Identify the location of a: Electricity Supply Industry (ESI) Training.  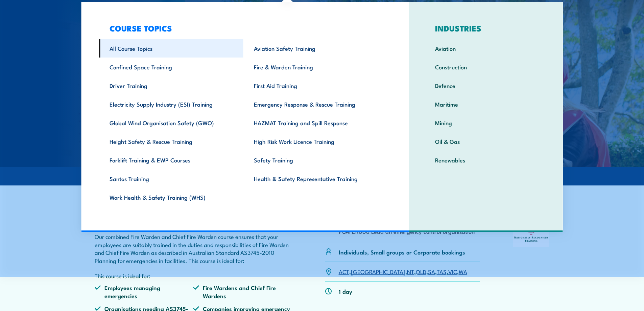
(171, 104).